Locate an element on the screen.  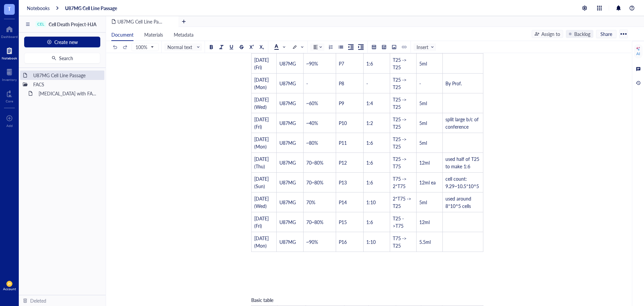
span: ~80% is located at coordinates (312, 143).